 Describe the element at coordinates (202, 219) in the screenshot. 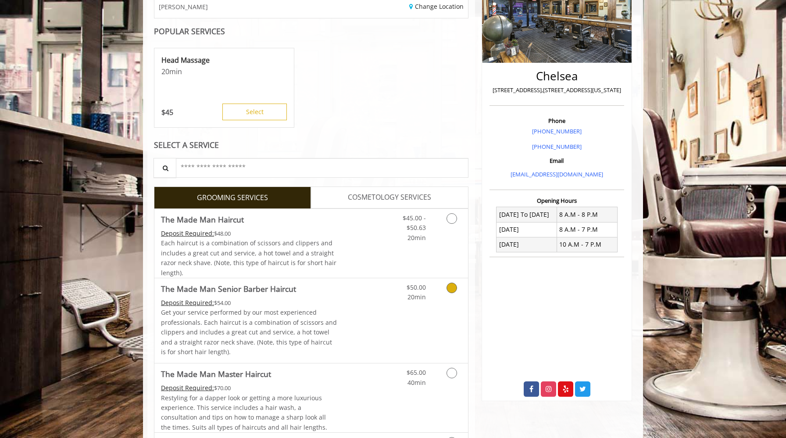

I see `b: The Made Man Haircut` at that location.